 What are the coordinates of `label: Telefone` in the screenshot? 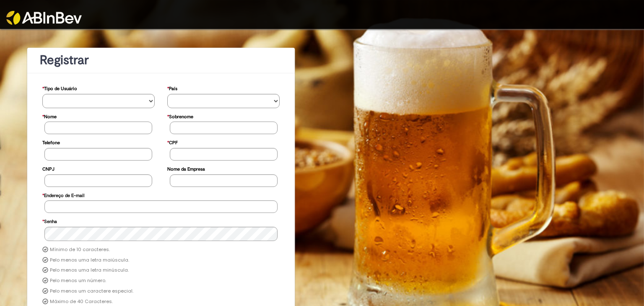 It's located at (51, 142).